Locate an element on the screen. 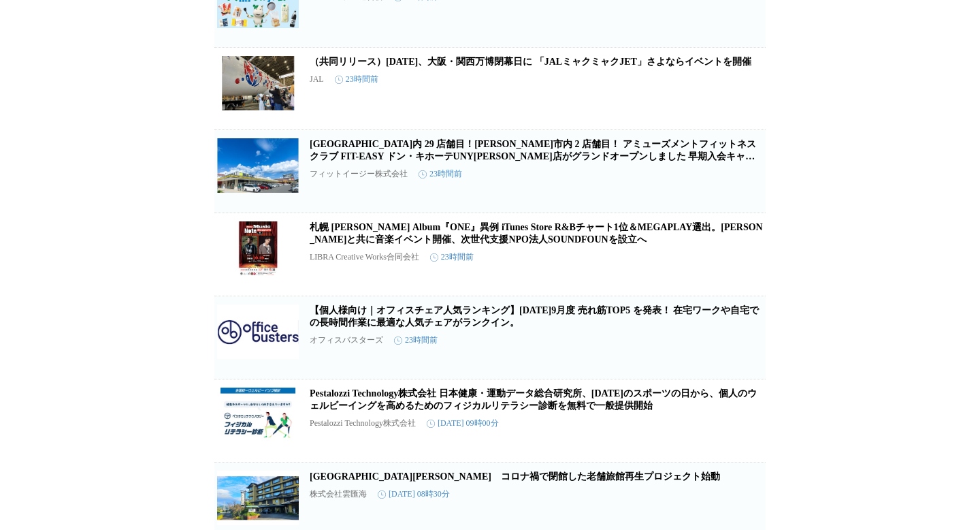 The image size is (980, 530). p: 株式会社雲匯海 is located at coordinates (338, 494).